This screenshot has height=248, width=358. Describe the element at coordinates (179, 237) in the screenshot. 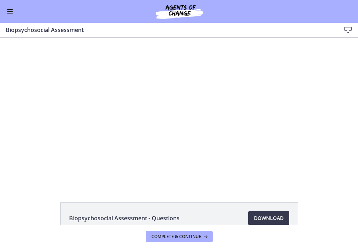

I see `button: Complete & continue` at that location.